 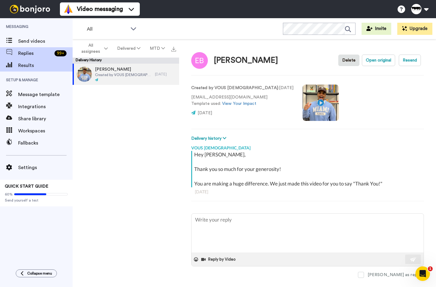 What do you see at coordinates (219, 259) in the screenshot?
I see `button: Reply by Video` at bounding box center [219, 259].